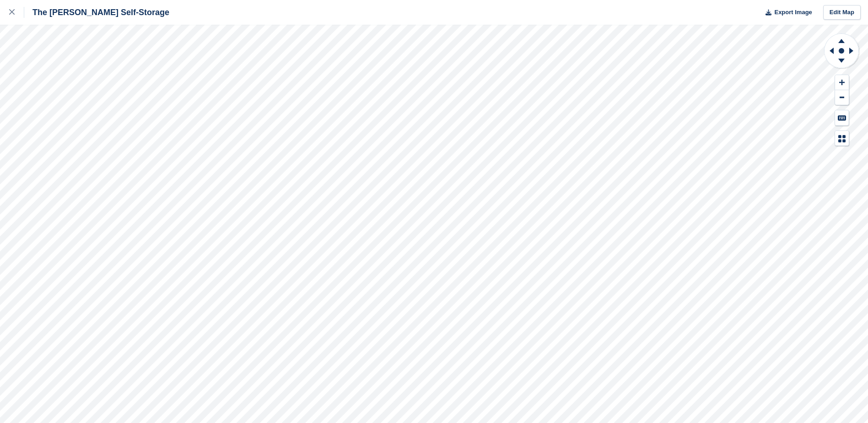  Describe the element at coordinates (842, 117) in the screenshot. I see `button: Keyboard Shortcuts` at that location.